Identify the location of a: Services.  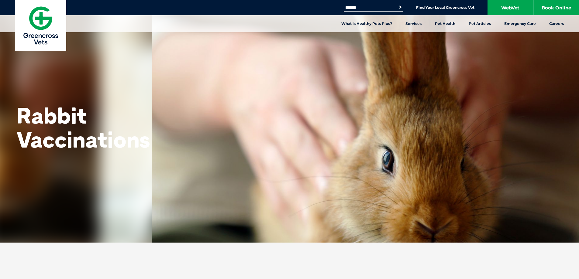
(413, 24).